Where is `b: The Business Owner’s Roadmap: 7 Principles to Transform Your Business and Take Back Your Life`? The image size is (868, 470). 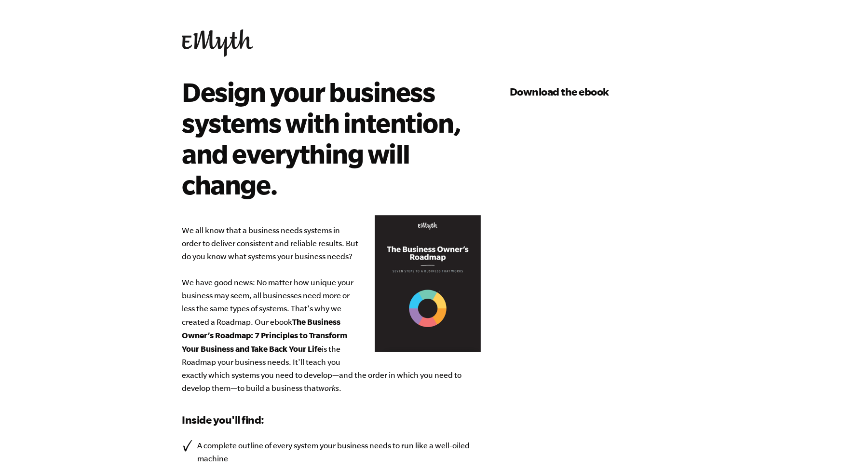
b: The Business Owner’s Roadmap: 7 Principles to Transform Your Business and Take Back Your Life is located at coordinates (264, 335).